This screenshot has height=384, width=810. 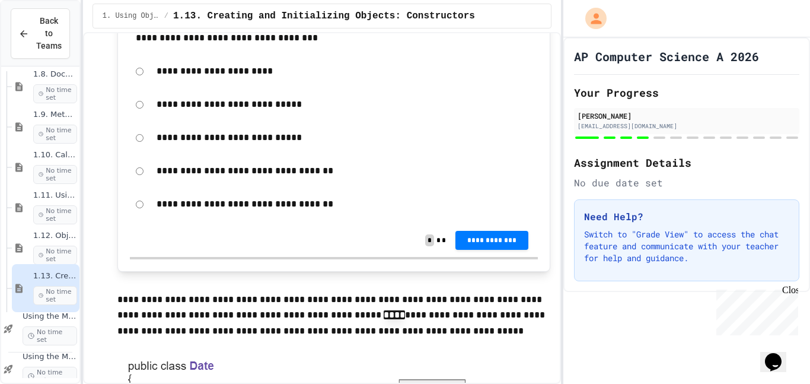 What do you see at coordinates (687, 183) in the screenshot?
I see `div: No due date set` at bounding box center [687, 183].